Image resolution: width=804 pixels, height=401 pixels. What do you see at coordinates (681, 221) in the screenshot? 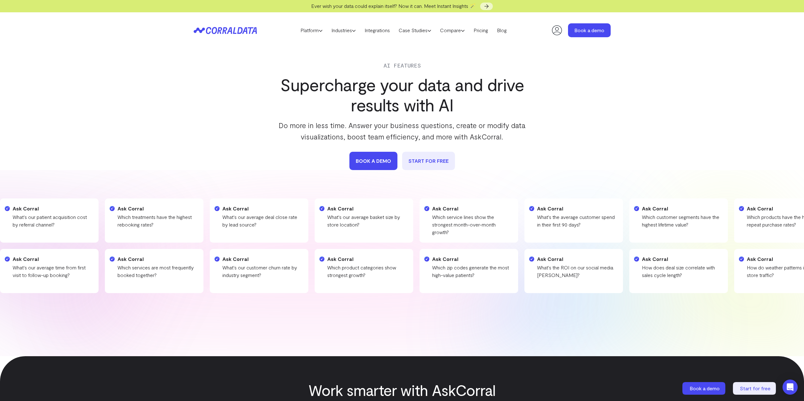
I see `p: Which customer segments have the highest lifetime value?` at bounding box center [681, 221].